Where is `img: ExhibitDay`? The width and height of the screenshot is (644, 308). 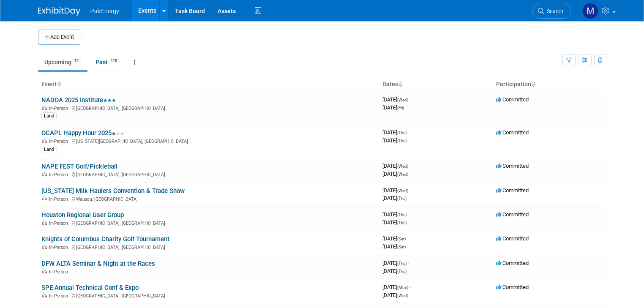
img: ExhibitDay is located at coordinates (59, 12).